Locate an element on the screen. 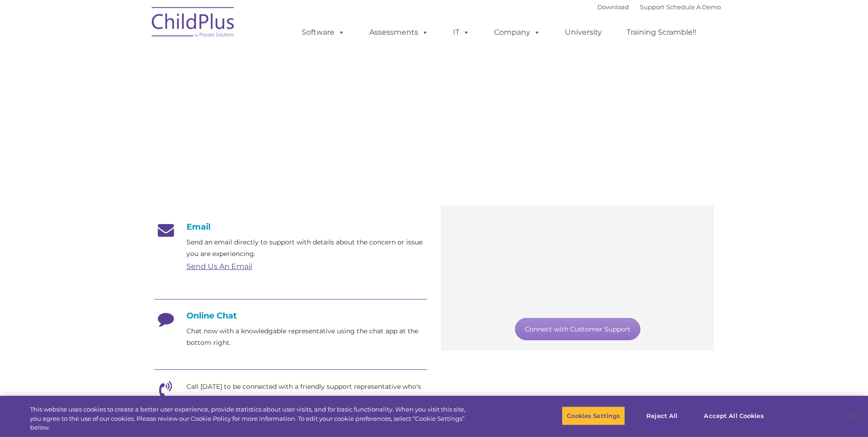 This screenshot has width=868, height=437. a: Company is located at coordinates (518, 33).